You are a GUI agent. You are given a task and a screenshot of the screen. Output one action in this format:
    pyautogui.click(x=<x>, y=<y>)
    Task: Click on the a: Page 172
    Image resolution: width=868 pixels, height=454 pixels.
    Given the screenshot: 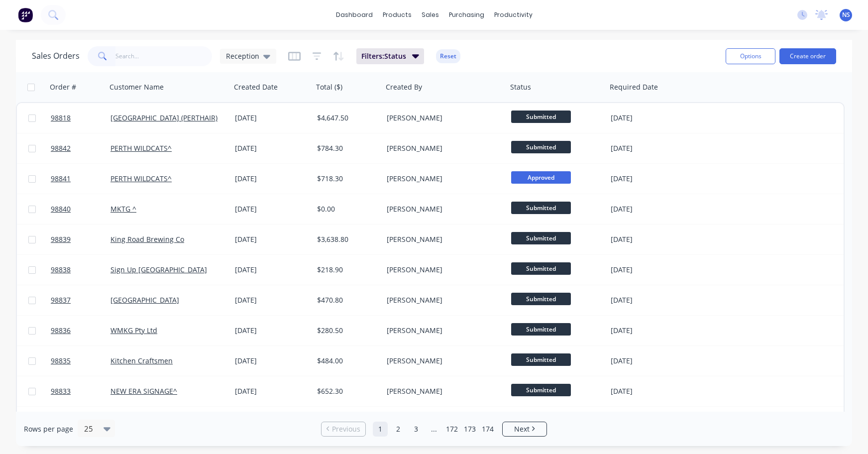 What is the action you would take?
    pyautogui.click(x=452, y=429)
    